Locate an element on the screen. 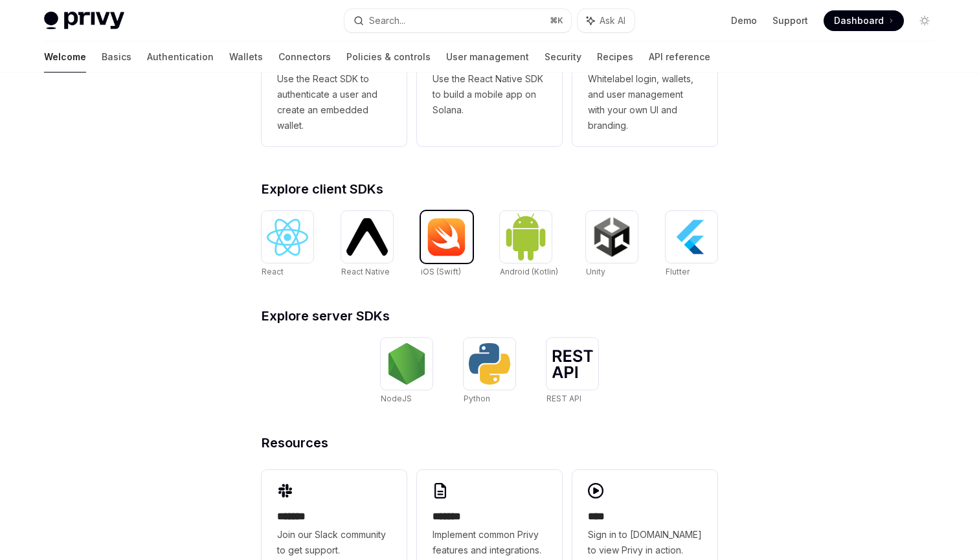 The image size is (979, 560). img: Unity is located at coordinates (612, 236).